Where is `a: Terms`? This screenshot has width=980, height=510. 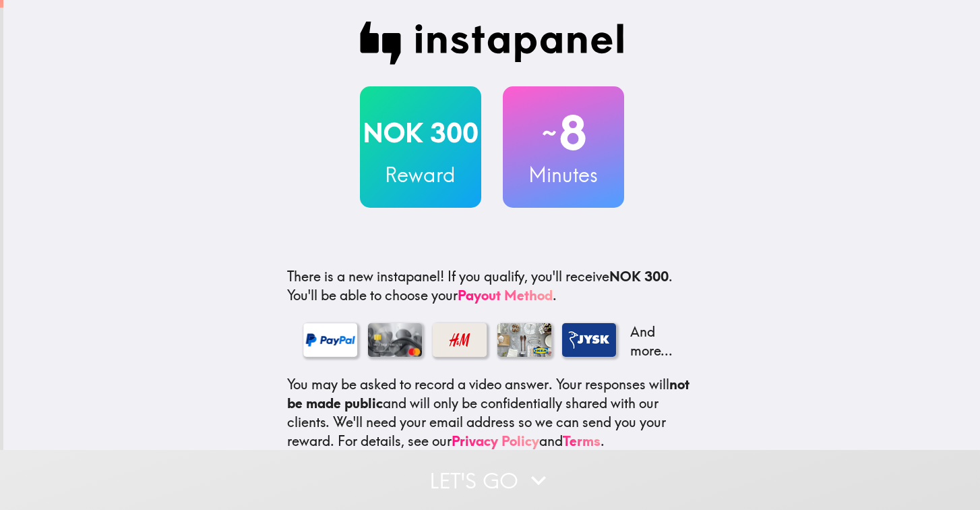 a: Terms is located at coordinates (582, 441).